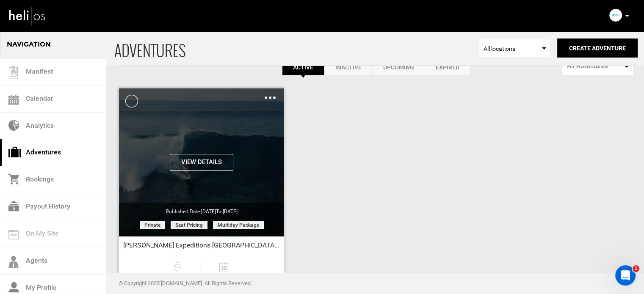 The width and height of the screenshot is (644, 294). I want to click on button: All Adventures, so click(598, 66).